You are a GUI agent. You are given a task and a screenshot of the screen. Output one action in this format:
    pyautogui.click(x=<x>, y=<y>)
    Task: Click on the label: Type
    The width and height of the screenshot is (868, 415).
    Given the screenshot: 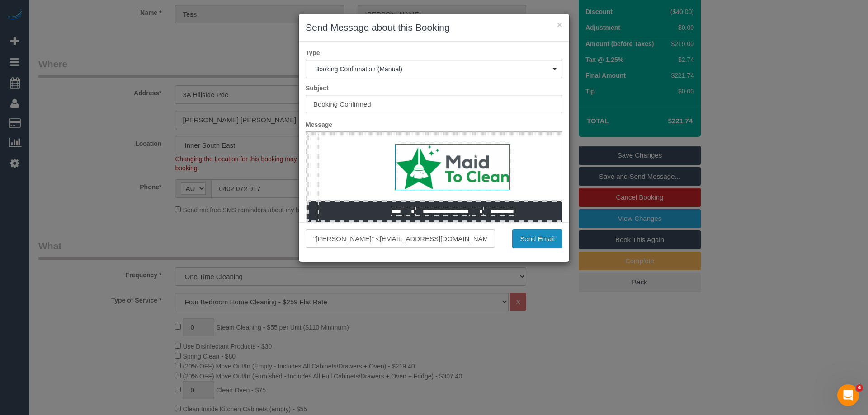 What is the action you would take?
    pyautogui.click(x=434, y=53)
    